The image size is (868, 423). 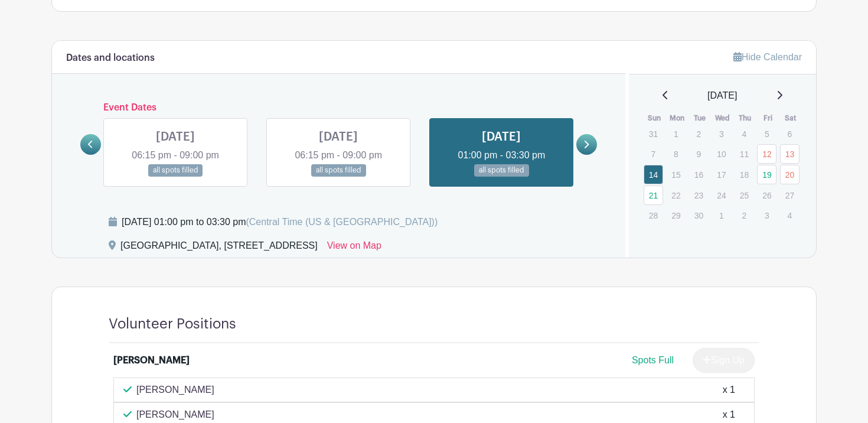 What do you see at coordinates (789, 174) in the screenshot?
I see `a: 20` at bounding box center [789, 174].